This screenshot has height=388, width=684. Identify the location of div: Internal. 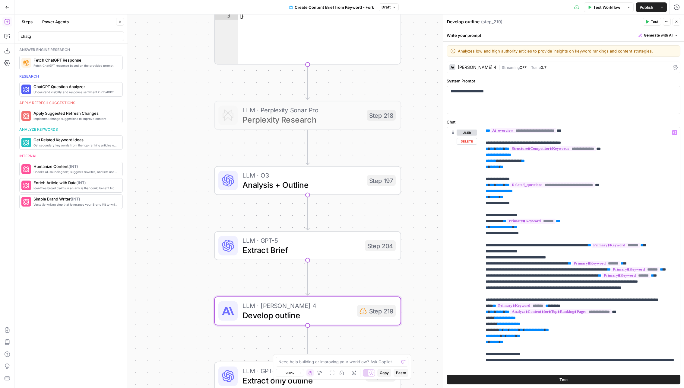
(71, 156).